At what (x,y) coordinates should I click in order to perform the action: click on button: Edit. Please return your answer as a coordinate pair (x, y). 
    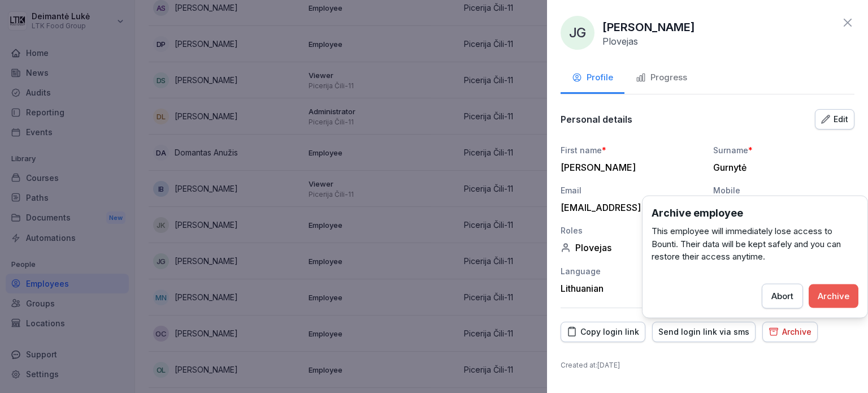
    Looking at the image, I should click on (834, 119).